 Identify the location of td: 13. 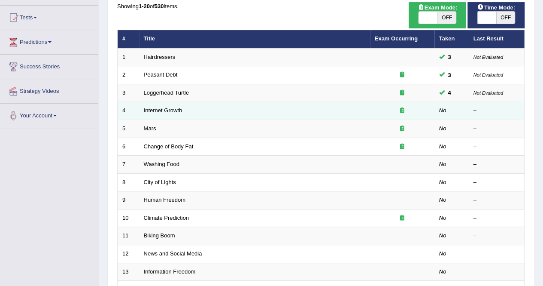
(128, 271).